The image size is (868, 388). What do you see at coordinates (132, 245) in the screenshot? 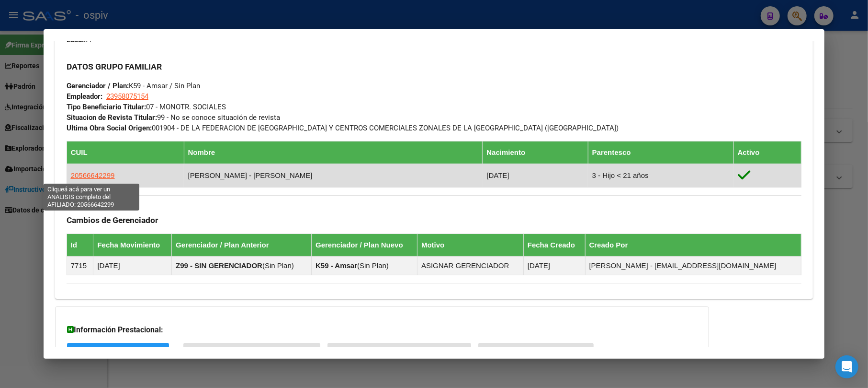
I see `th: Fecha Movimiento` at bounding box center [132, 245].